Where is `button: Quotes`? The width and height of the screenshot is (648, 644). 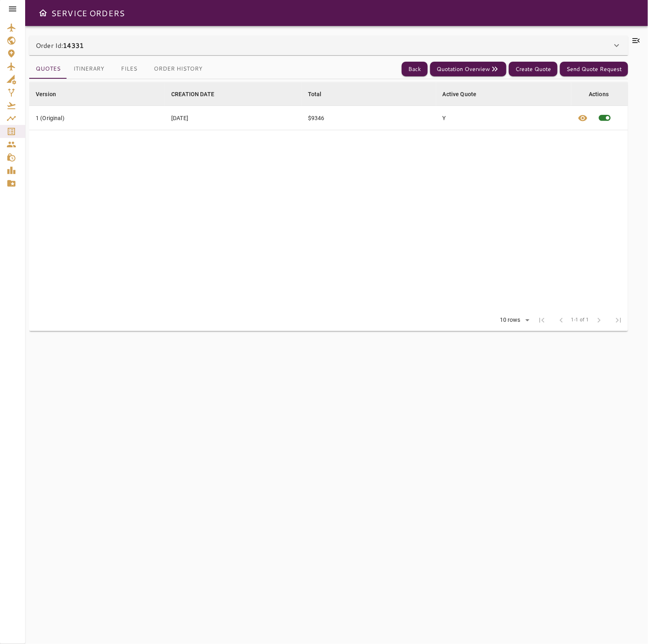
button: Quotes is located at coordinates (48, 69).